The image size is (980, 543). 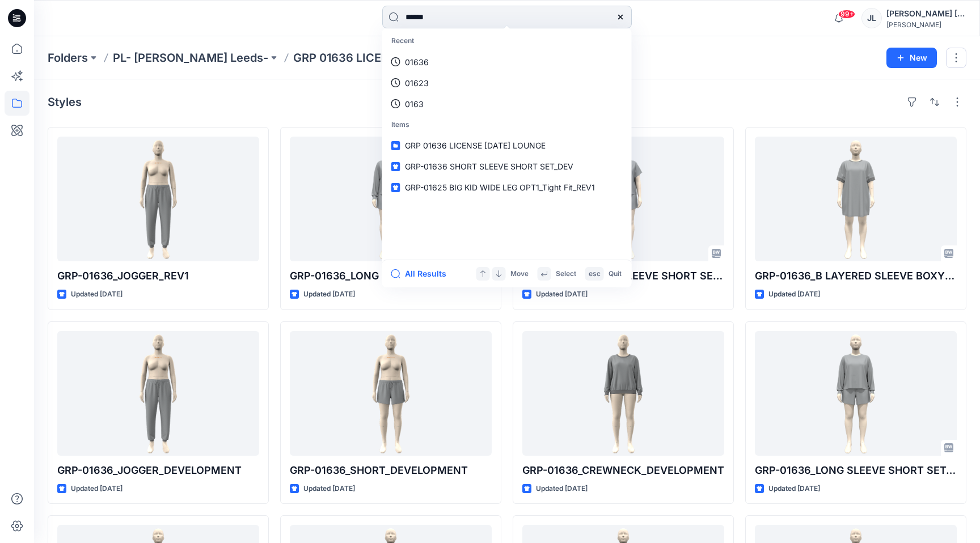 What do you see at coordinates (65, 102) in the screenshot?
I see `h4: Styles` at bounding box center [65, 102].